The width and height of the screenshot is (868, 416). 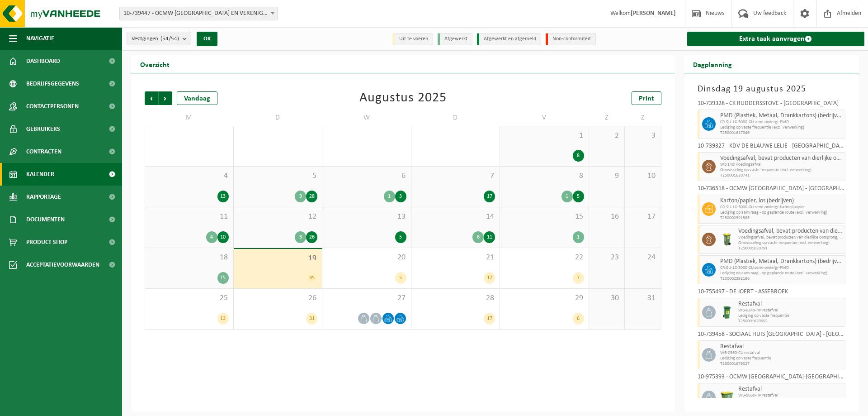 What do you see at coordinates (782, 165) in the screenshot?
I see `span: WB 140l voedingsafval` at bounding box center [782, 165].